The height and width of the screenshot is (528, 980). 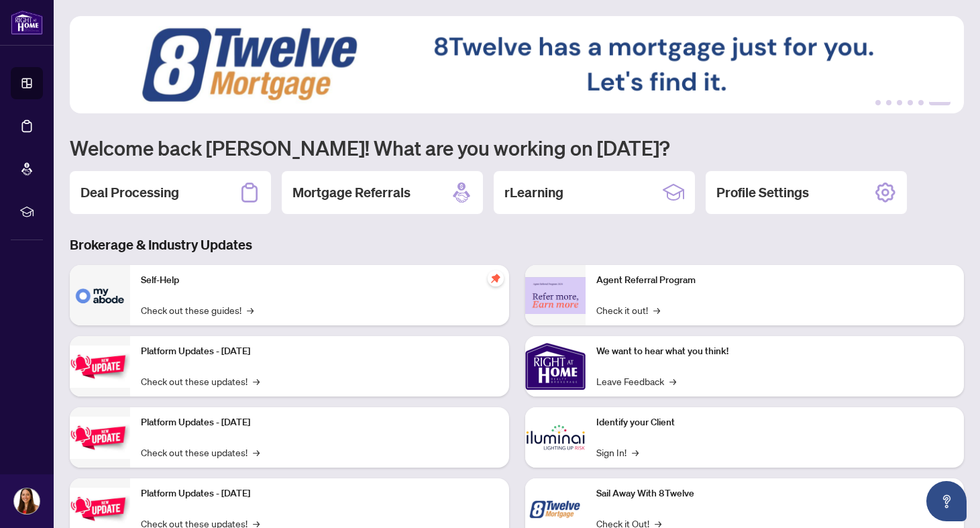 I want to click on img: logo, so click(x=27, y=22).